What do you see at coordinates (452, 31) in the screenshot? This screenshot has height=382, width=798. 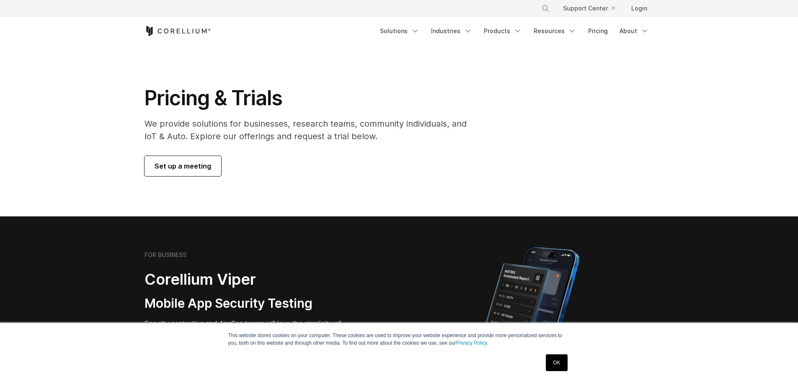 I see `a: Industries` at bounding box center [452, 31].